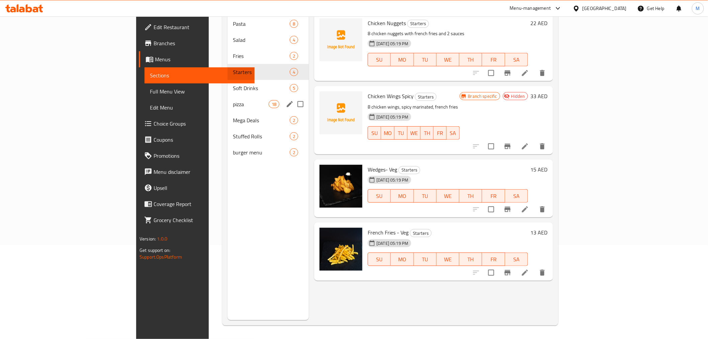 This screenshot has height=339, width=708. Describe the element at coordinates (483, 96) in the screenshot. I see `span: Branch specific` at that location.